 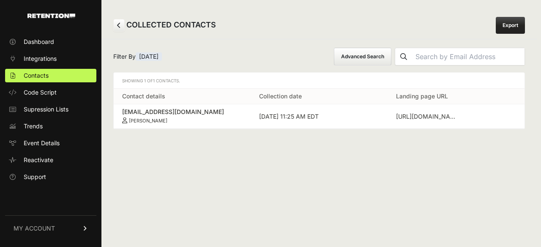 I want to click on a: Dashboard, so click(x=51, y=42).